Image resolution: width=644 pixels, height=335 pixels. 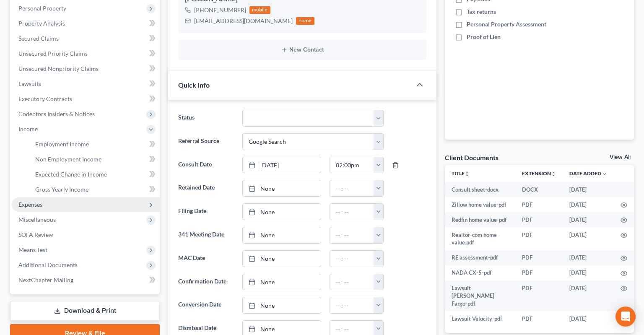 I want to click on span: Means Test, so click(x=33, y=249).